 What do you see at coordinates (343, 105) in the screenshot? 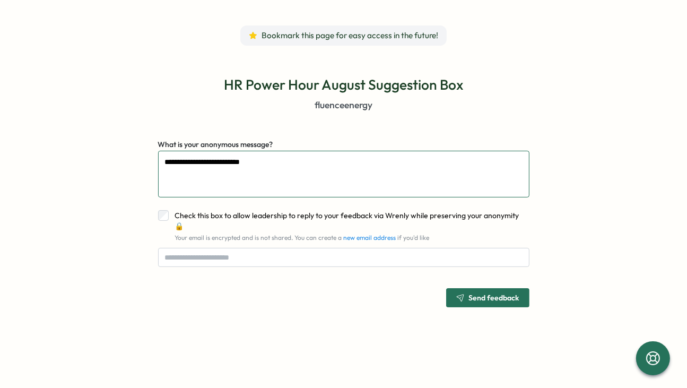
I see `p: fluenceenergy` at bounding box center [343, 105].